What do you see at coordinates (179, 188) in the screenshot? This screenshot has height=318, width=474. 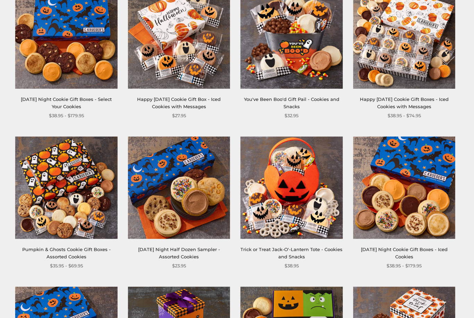 I see `img: Halloween Night Half Dozen Sampler - Assorted Cookies` at bounding box center [179, 188].